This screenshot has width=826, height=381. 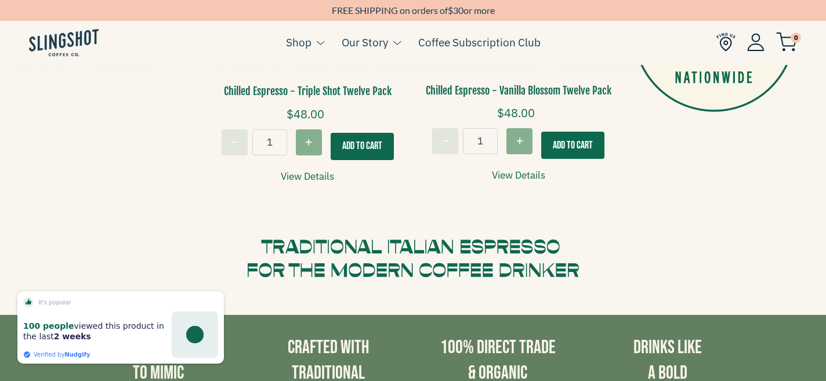 What do you see at coordinates (786, 42) in the screenshot?
I see `a: 0` at bounding box center [786, 42].